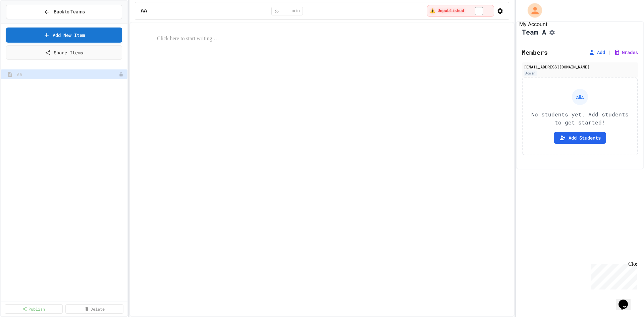 This screenshot has width=644, height=317. What do you see at coordinates (626, 52) in the screenshot?
I see `button: Grades` at bounding box center [626, 52].